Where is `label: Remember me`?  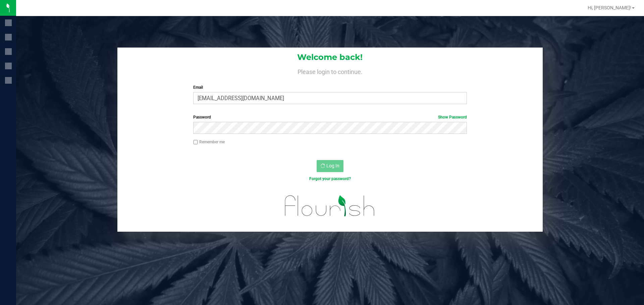
label: Remember me is located at coordinates (209, 142).